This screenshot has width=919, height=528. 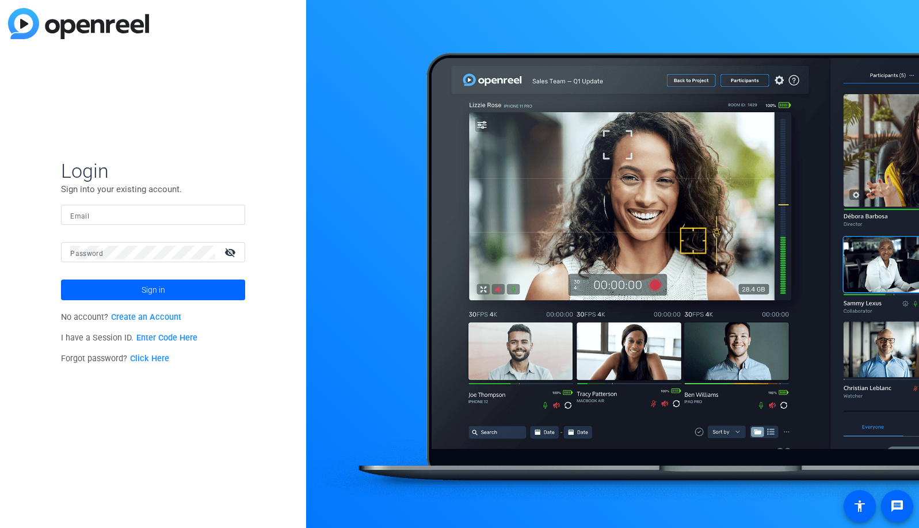 What do you see at coordinates (167, 338) in the screenshot?
I see `a: Enter Code Here` at bounding box center [167, 338].